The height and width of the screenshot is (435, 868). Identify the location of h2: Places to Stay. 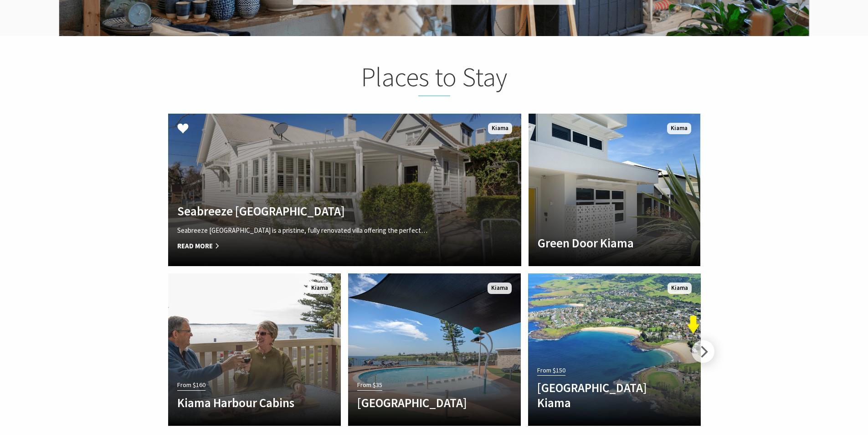
(435, 79).